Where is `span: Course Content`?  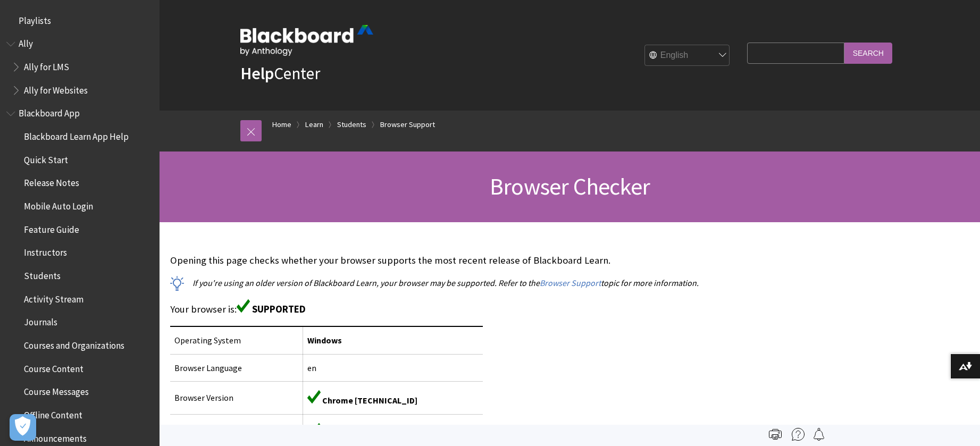 span: Course Content is located at coordinates (53, 367).